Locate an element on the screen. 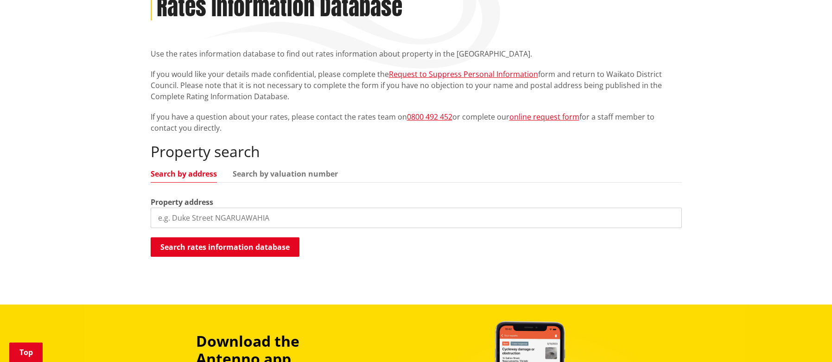 This screenshot has height=362, width=832. p: If you would like your details made confidential, please complete the form and return to Waikato ... is located at coordinates (416, 85).